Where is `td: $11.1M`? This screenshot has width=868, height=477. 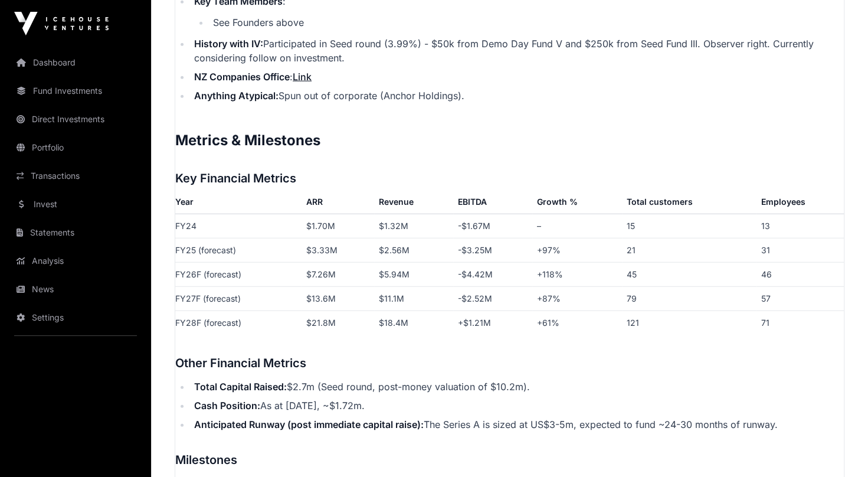
td: $11.1M is located at coordinates (413, 298).